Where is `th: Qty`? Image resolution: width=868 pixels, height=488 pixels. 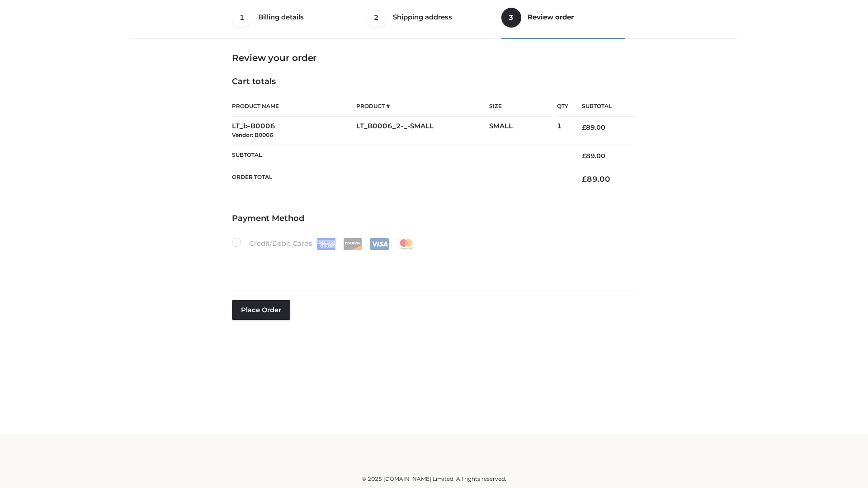
th: Qty is located at coordinates (562, 107).